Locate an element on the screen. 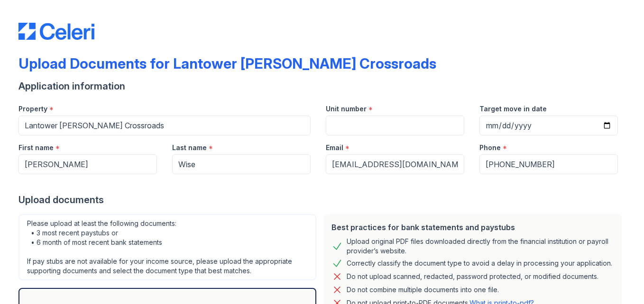 The height and width of the screenshot is (304, 644). div: Application information is located at coordinates (322, 86).